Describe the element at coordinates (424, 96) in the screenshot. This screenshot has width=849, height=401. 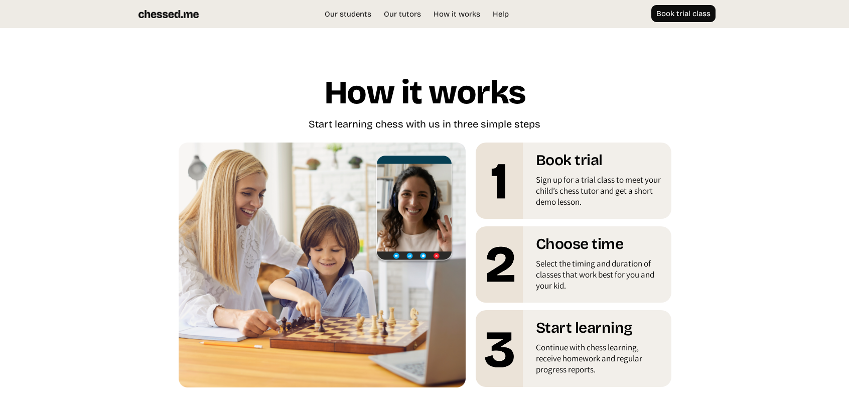
I see `h1: How it works` at that location.